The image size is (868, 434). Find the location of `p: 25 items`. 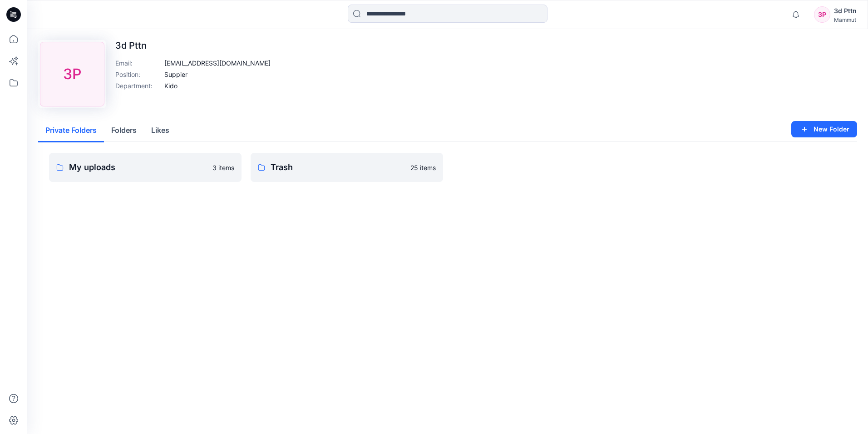

p: 25 items is located at coordinates (423, 168).